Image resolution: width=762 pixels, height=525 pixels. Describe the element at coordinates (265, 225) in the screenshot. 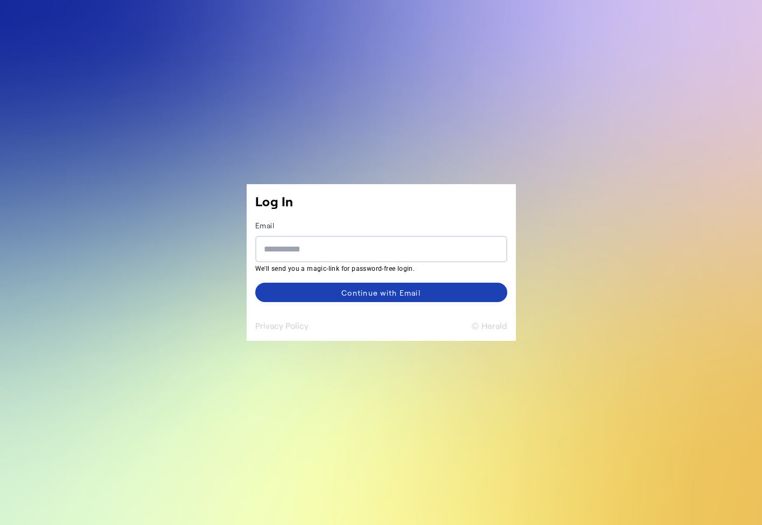

I see `label: Email` at that location.